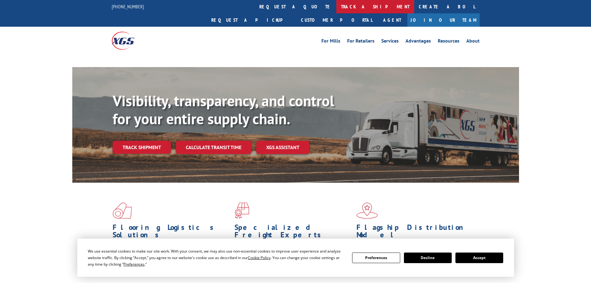 The image size is (591, 283). I want to click on a: Calculate transit time, so click(213, 147).